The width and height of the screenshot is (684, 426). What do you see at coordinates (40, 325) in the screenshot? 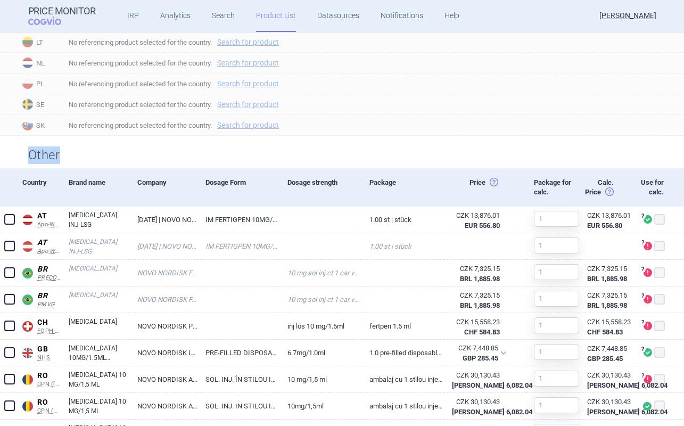
I see `a: CHCHFOPH SL` at bounding box center [40, 325].